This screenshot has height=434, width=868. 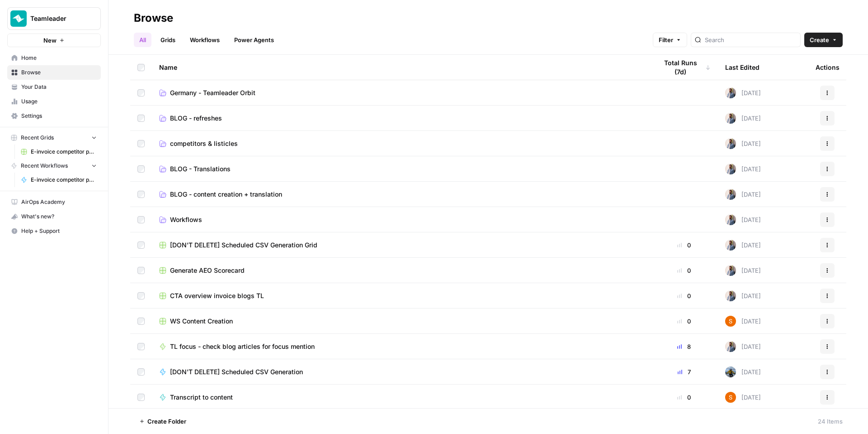 I want to click on a: BLOG - content creation + translation, so click(x=401, y=194).